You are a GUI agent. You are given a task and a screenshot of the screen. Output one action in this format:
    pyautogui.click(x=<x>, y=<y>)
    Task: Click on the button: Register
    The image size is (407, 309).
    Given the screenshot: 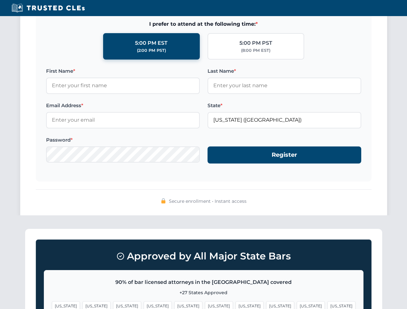 What is the action you would take?
    pyautogui.click(x=284, y=155)
    